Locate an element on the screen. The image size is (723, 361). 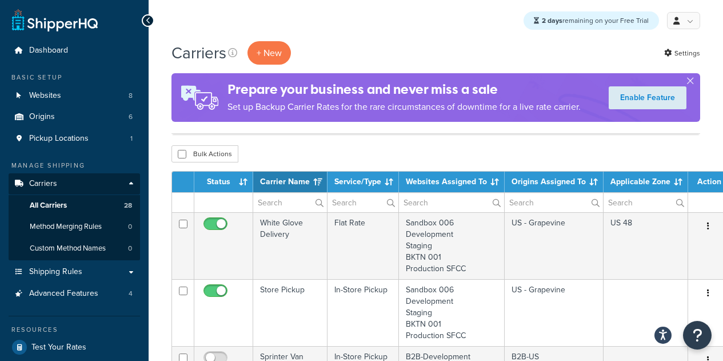
span: Websites is located at coordinates (45, 95).